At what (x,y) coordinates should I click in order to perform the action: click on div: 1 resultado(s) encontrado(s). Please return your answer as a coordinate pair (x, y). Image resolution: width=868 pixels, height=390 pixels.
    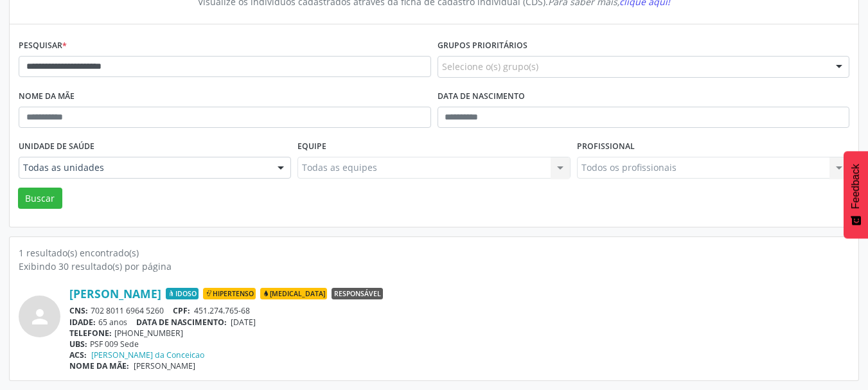
    Looking at the image, I should click on (434, 252).